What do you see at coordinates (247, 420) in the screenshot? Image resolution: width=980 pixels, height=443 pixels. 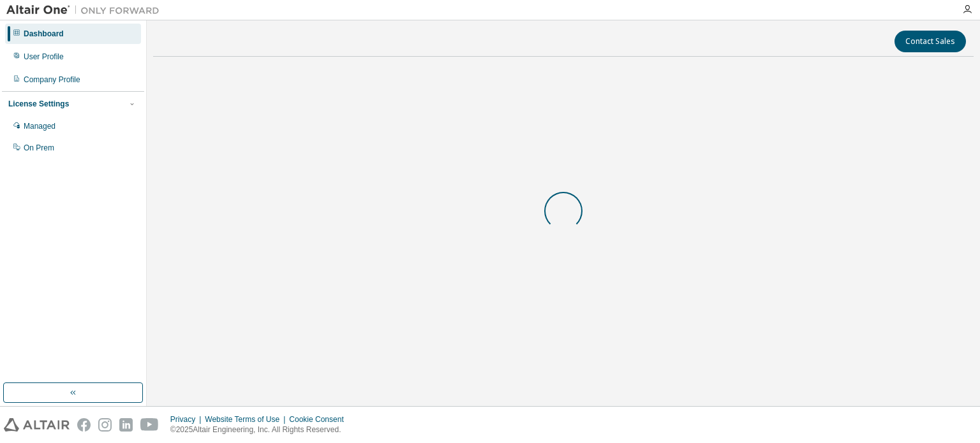 I see `div: Website Terms of Use` at bounding box center [247, 420].